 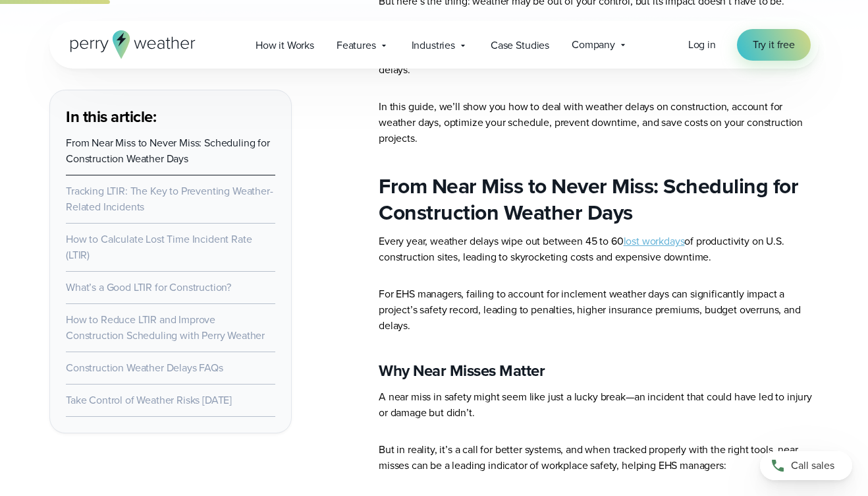 I want to click on a: Call sales, so click(x=806, y=466).